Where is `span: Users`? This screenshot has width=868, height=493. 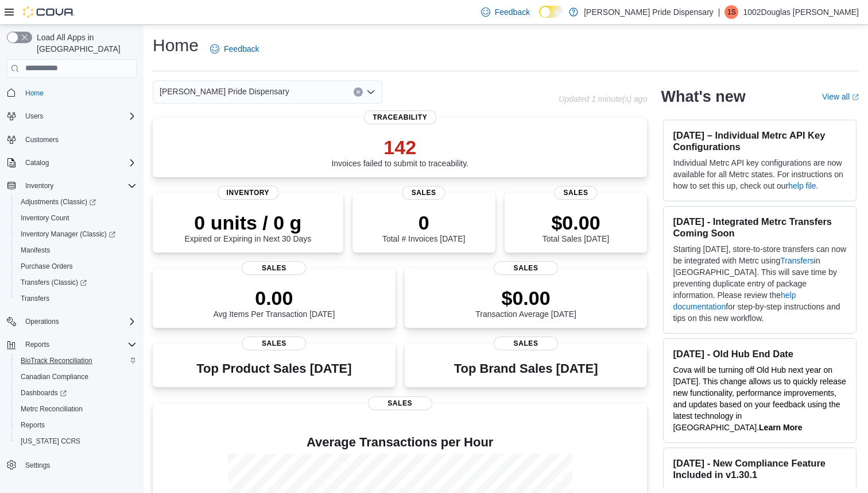
span: Users is located at coordinates (34, 116).